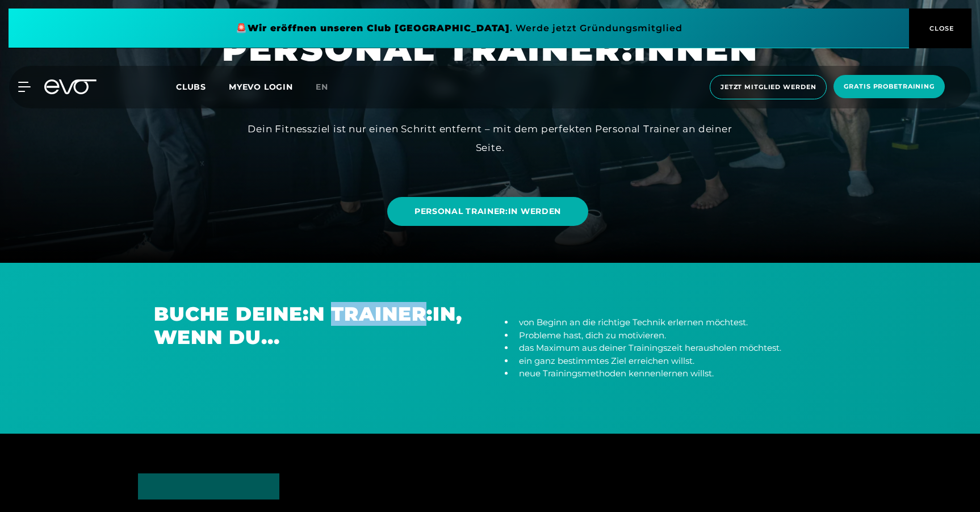 This screenshot has width=980, height=512. Describe the element at coordinates (261, 87) in the screenshot. I see `a: MYEVO LOGIN` at that location.